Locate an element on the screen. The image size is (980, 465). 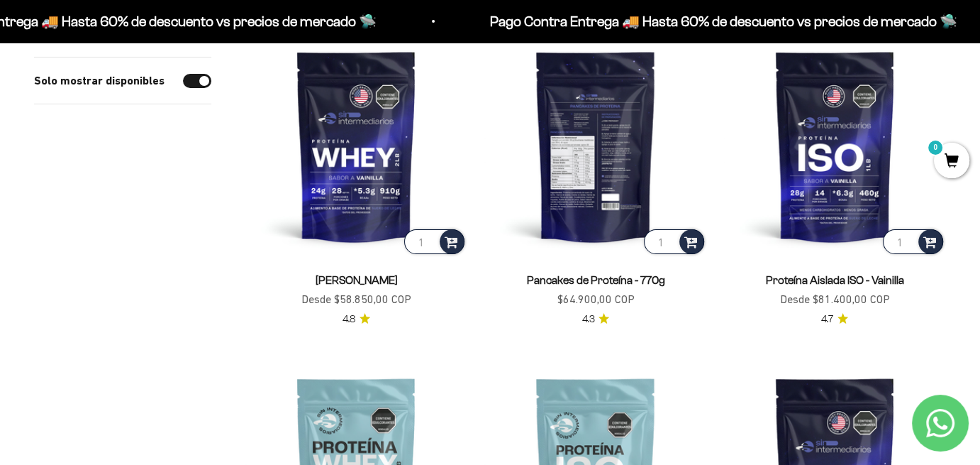
label: Solo mostrar disponibles is located at coordinates (100, 81).